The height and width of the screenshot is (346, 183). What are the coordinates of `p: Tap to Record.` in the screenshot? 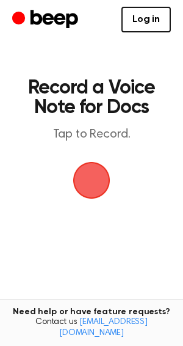 It's located at (92, 135).